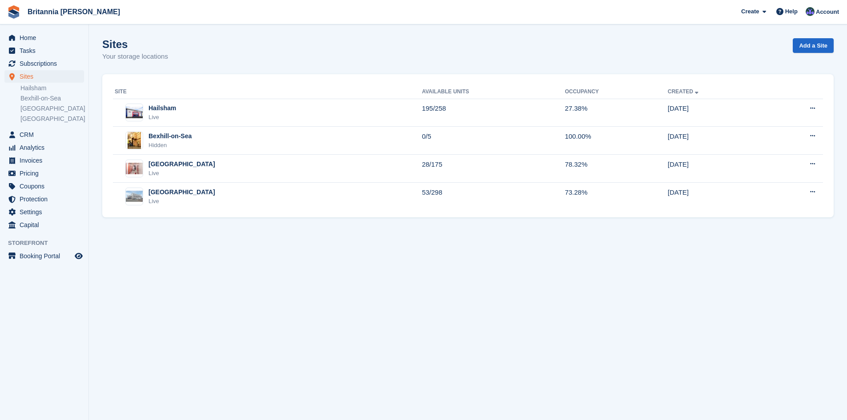 Image resolution: width=847 pixels, height=420 pixels. Describe the element at coordinates (52, 98) in the screenshot. I see `a: Bexhill-on-Sea` at that location.